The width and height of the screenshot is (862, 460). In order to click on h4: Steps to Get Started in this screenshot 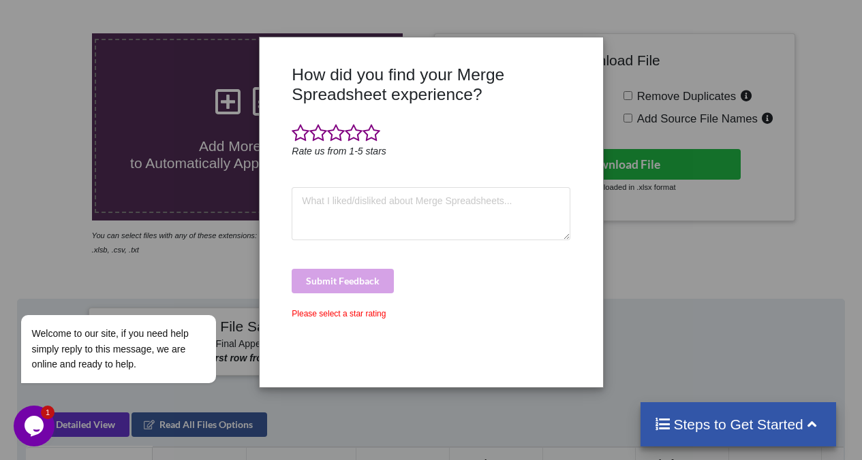, I will do `click(738, 424)`.